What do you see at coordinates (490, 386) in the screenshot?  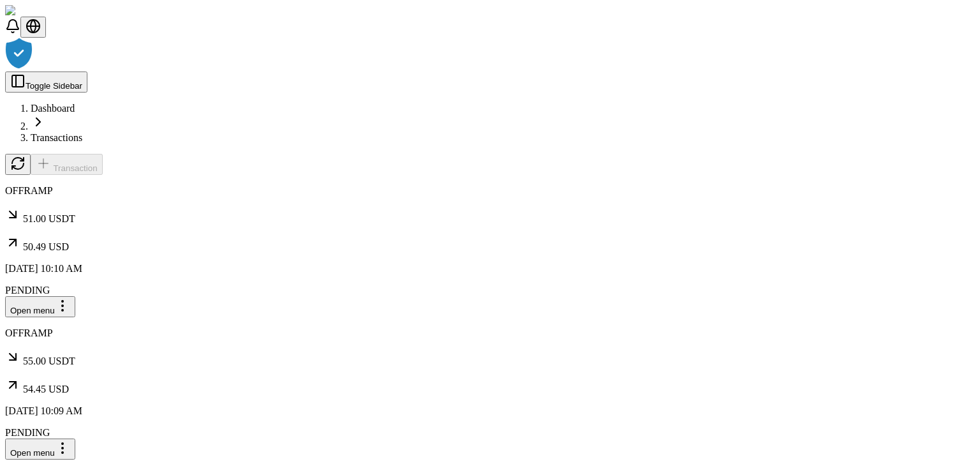 I see `p: 54.45 USD` at bounding box center [490, 386].